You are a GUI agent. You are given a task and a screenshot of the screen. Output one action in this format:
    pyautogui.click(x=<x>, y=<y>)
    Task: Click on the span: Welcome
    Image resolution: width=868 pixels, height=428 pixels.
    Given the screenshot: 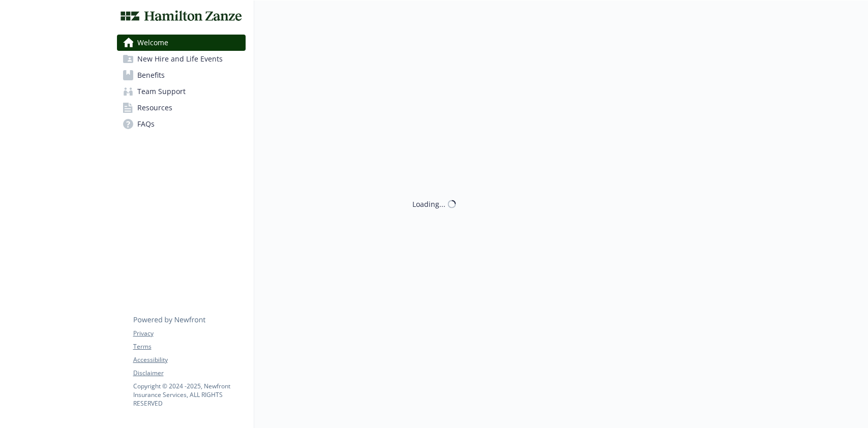 What is the action you would take?
    pyautogui.click(x=153, y=43)
    